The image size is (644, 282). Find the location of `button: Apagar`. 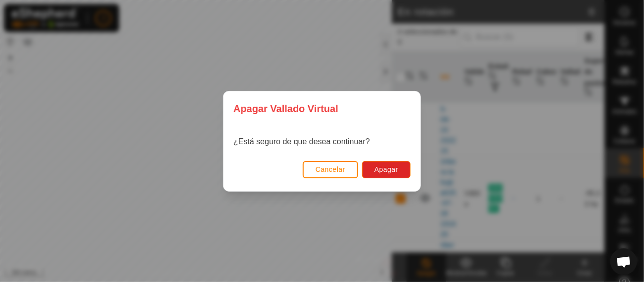

button: Apagar is located at coordinates (386, 169).